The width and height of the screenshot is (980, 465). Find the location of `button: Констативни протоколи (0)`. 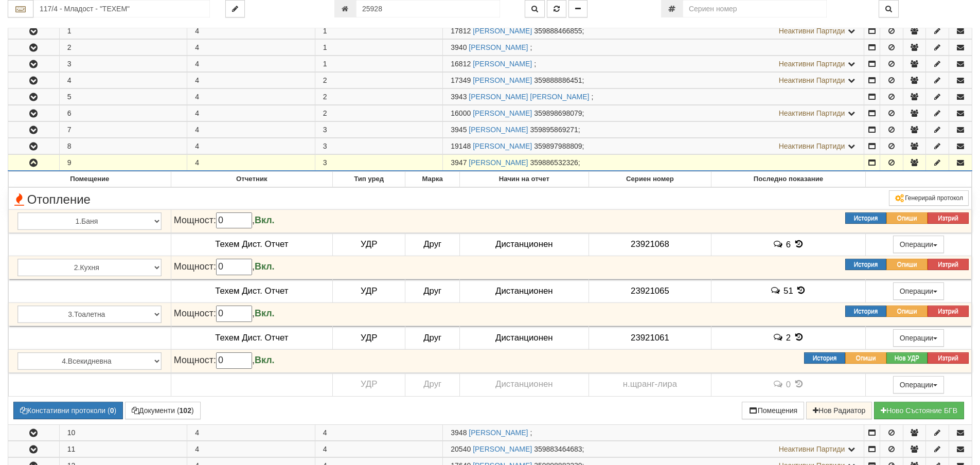

button: Констативни протоколи (0) is located at coordinates (68, 410).